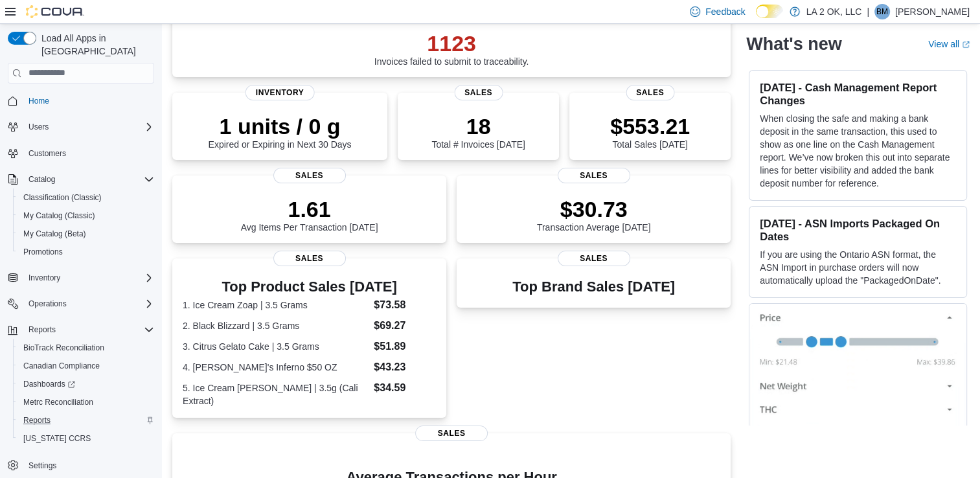  I want to click on button: My Catalog (Classic), so click(86, 216).